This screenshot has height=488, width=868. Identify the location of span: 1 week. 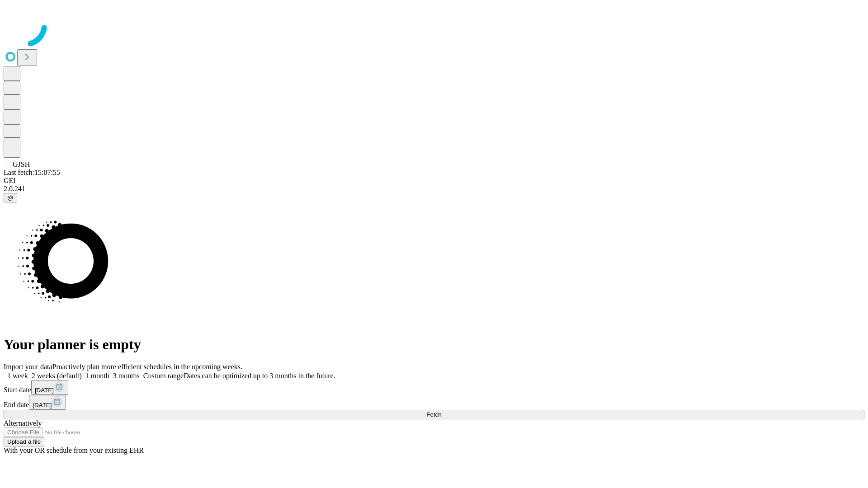
(18, 376).